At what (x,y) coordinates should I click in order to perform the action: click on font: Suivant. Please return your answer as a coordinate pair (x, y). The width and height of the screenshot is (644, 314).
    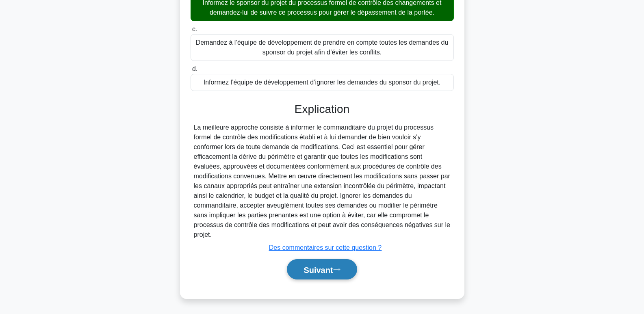
    Looking at the image, I should click on (318, 270).